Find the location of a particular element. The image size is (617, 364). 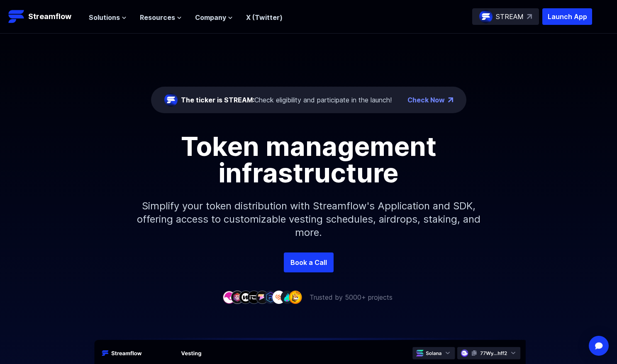

img: company-1 is located at coordinates (229, 297).